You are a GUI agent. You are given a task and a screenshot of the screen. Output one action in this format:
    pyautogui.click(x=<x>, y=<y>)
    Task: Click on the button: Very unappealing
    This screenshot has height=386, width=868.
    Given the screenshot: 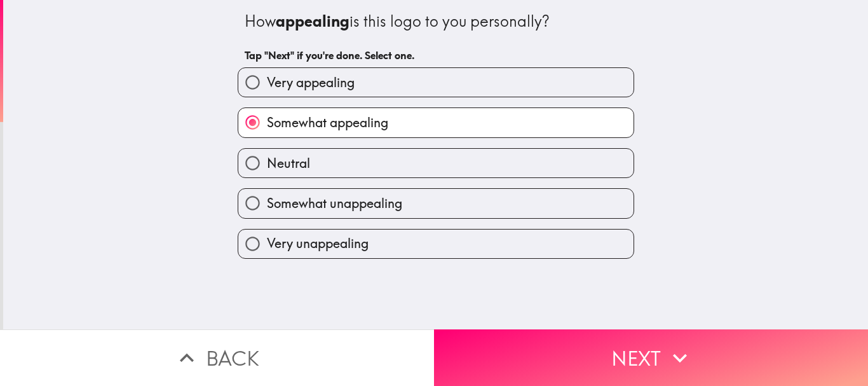 What is the action you would take?
    pyautogui.click(x=436, y=244)
    